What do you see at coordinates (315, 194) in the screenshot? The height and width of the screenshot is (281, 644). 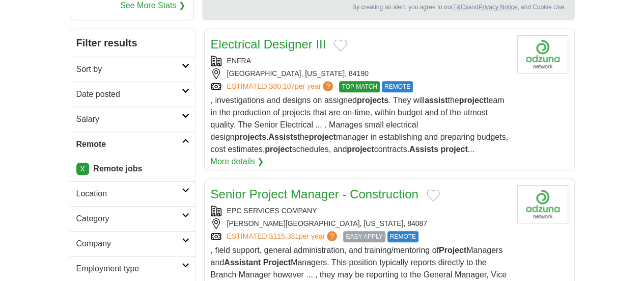 I see `a: Senior Project Manager - Construction` at bounding box center [315, 194].